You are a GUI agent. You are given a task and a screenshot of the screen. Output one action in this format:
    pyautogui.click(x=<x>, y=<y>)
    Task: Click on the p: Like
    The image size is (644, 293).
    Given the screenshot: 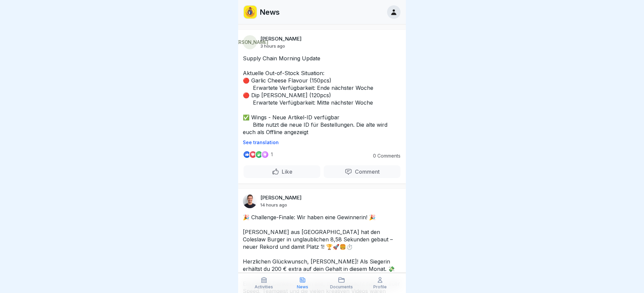 What is the action you would take?
    pyautogui.click(x=286, y=172)
    